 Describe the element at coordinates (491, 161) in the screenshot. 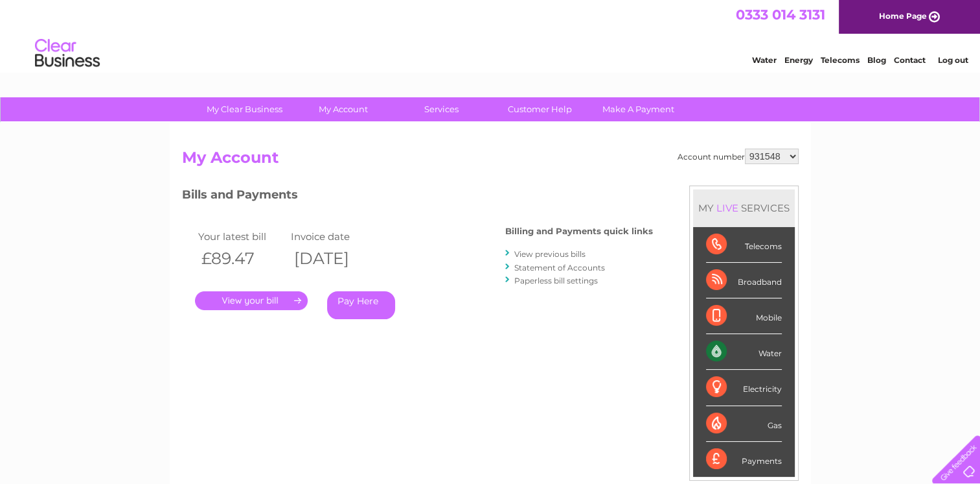

I see `h2: My Account` at that location.